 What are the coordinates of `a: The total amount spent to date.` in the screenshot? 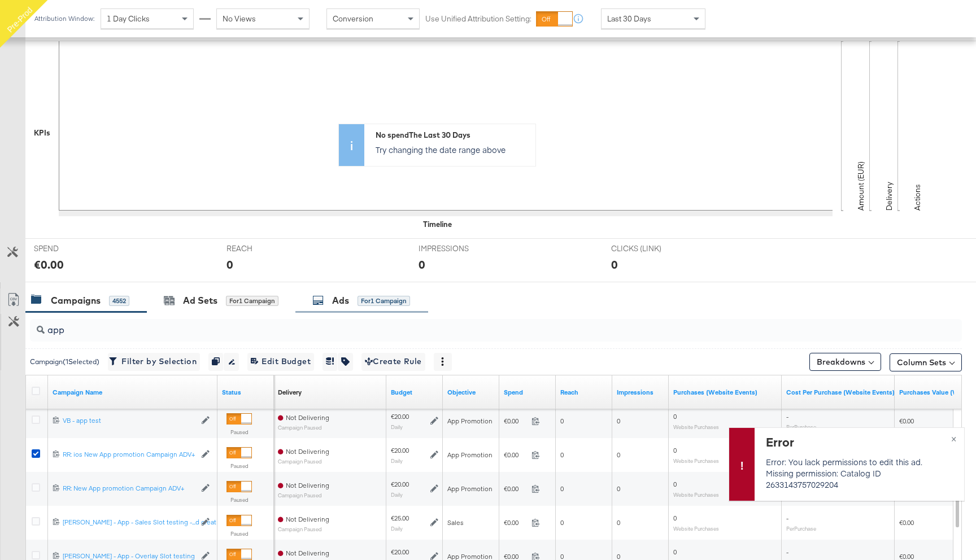 It's located at (528, 393).